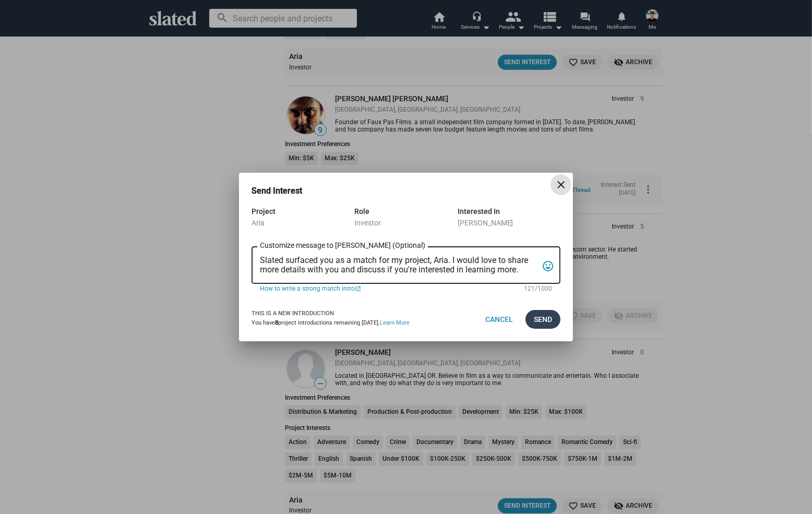 This screenshot has width=812, height=514. What do you see at coordinates (303, 211) in the screenshot?
I see `div: Project` at bounding box center [303, 211].